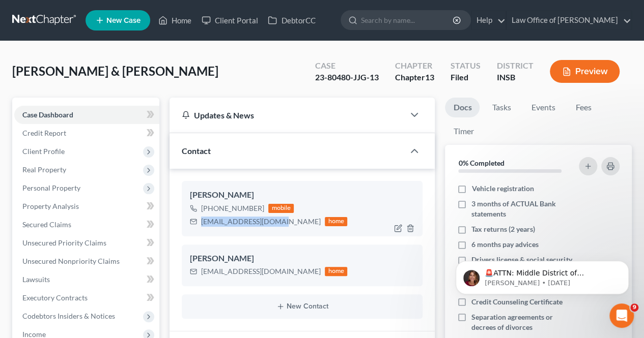  I want to click on p: Message from Katie, sent 4d ago, so click(110, 44).